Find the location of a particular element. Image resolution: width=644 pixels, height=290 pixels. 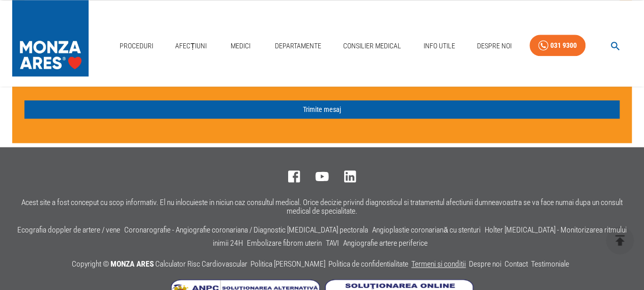

a: Proceduri is located at coordinates (136, 45).